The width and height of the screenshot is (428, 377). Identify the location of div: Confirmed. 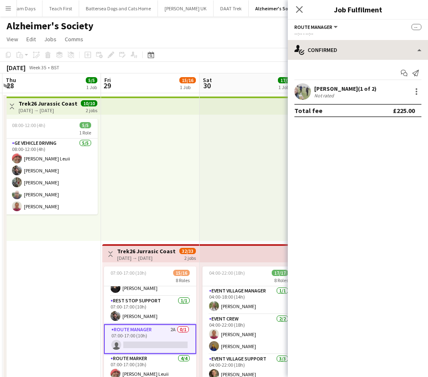
(358, 50).